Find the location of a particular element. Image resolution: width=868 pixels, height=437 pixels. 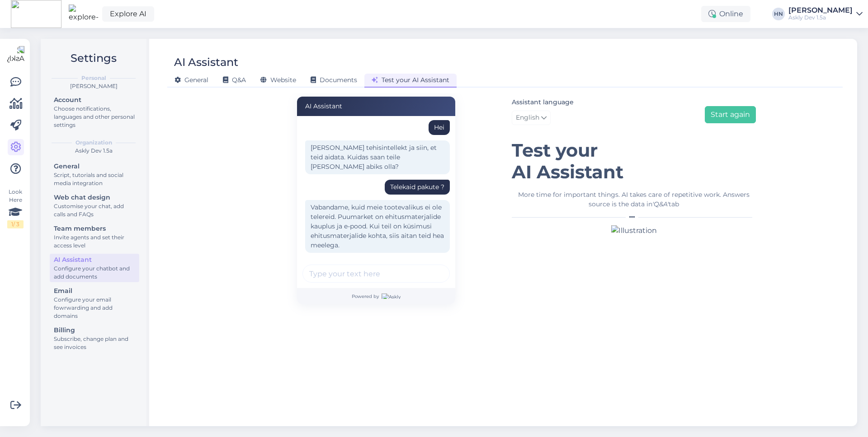

div: Invite agents and set their access level is located at coordinates (95, 242).